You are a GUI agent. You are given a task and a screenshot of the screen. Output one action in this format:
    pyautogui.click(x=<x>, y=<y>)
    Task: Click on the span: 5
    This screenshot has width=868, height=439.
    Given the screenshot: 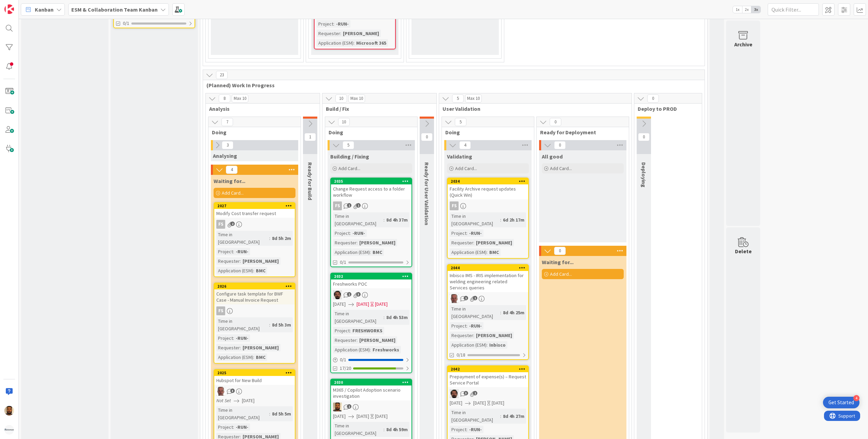 What is the action you would take?
    pyautogui.click(x=458, y=99)
    